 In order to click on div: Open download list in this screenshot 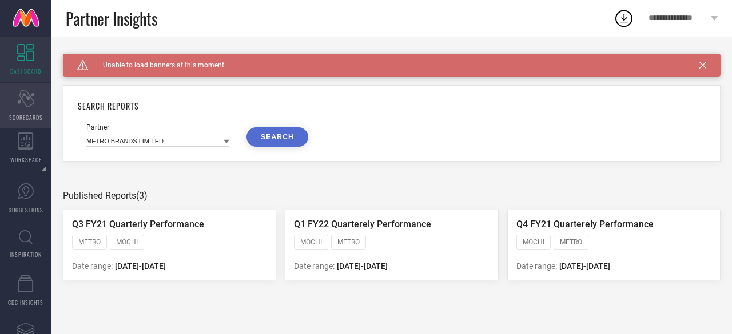, I will do `click(624, 18)`.